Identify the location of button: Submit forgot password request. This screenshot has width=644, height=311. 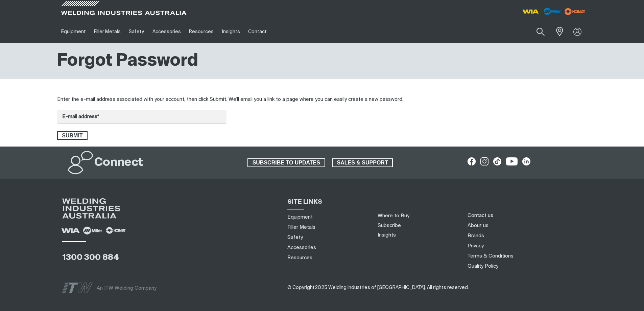
(72, 135).